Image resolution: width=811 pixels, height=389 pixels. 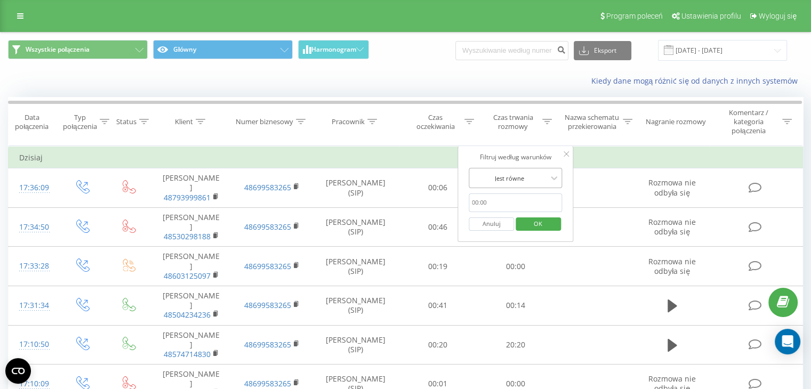 What do you see at coordinates (538, 224) in the screenshot?
I see `button: OK` at bounding box center [538, 224].